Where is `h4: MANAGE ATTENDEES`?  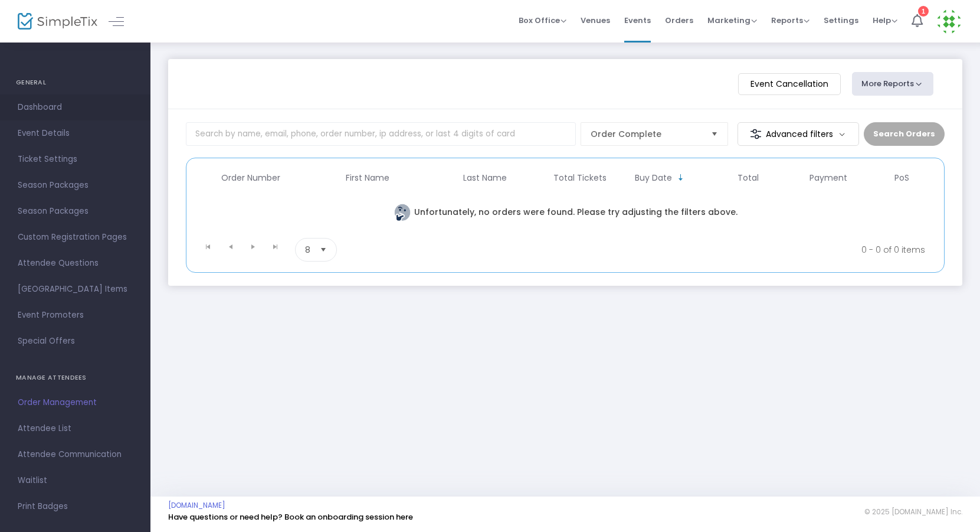 h4: MANAGE ATTENDEES is located at coordinates (75, 378).